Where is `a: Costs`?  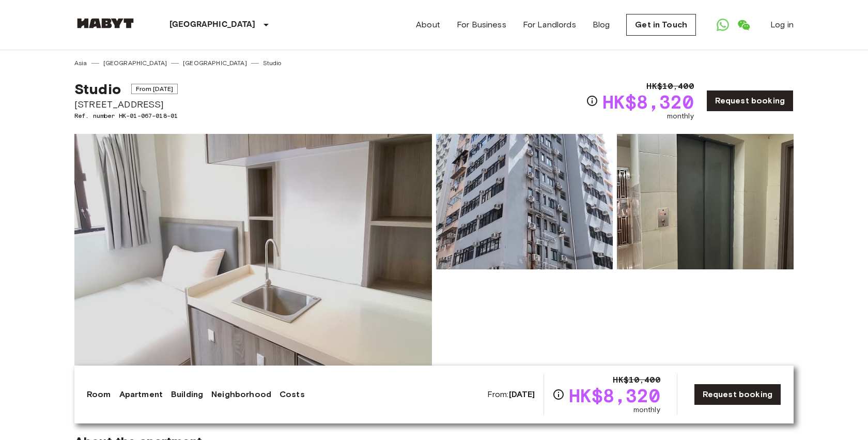
a: Costs is located at coordinates (292, 394).